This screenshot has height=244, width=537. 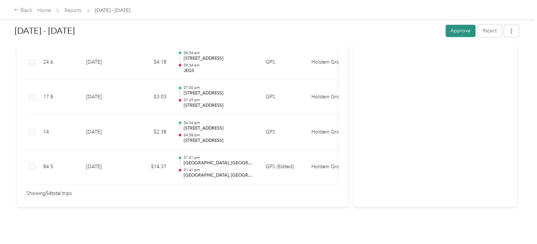 What do you see at coordinates (59, 63) in the screenshot?
I see `td: 24.6` at bounding box center [59, 63].